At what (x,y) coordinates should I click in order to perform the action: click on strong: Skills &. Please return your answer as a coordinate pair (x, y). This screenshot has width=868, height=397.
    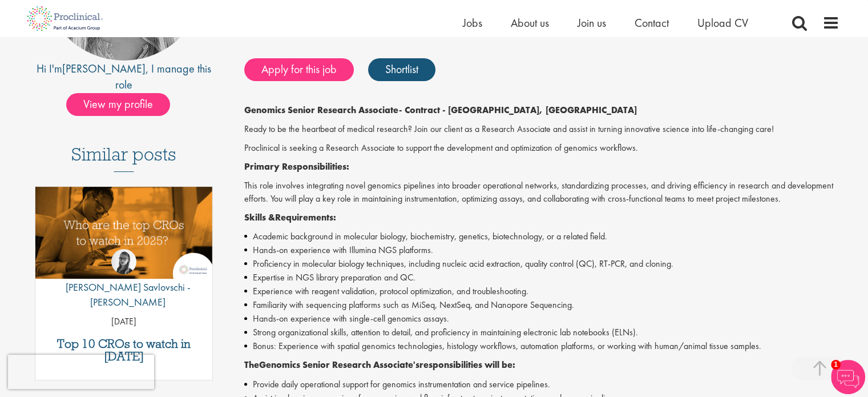
    Looking at the image, I should click on (259, 217).